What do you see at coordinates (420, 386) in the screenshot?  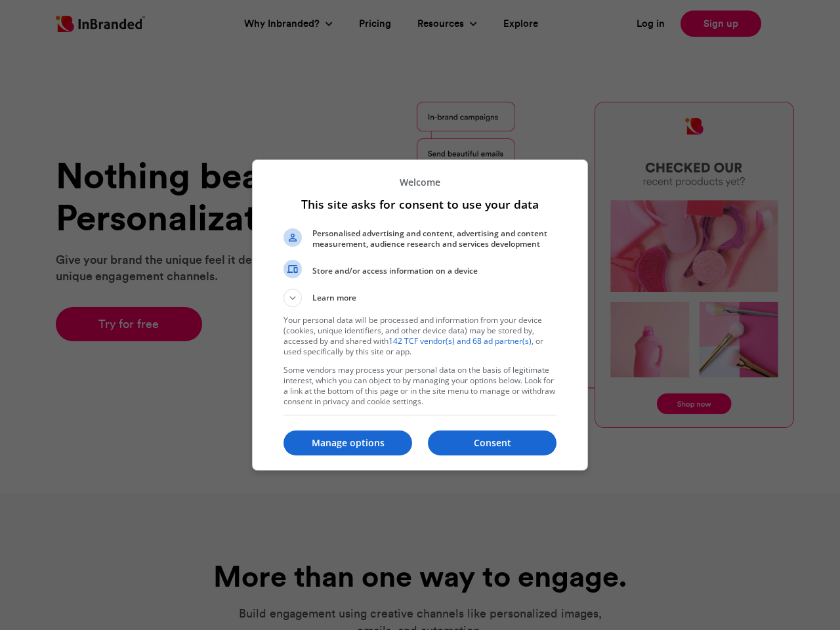 I see `p: Some vendors may process your personal data on the basis of legitimate interest, which you can ob...` at bounding box center [420, 386].